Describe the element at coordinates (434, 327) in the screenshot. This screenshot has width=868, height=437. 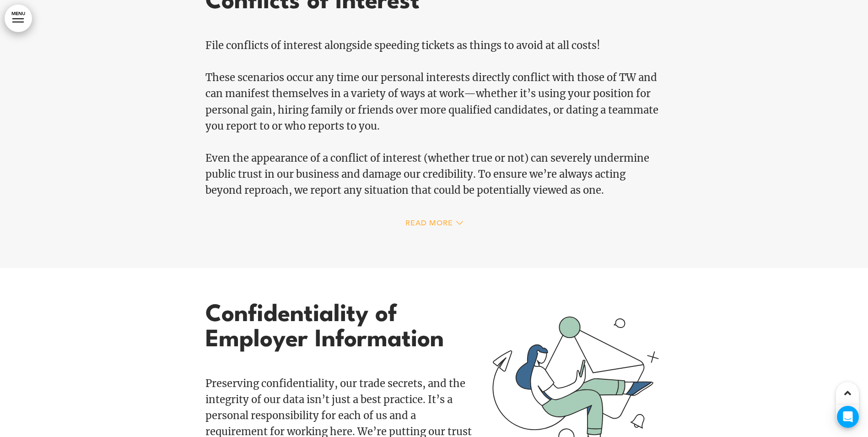
I see `h1: Confidentiality of Employer Information` at that location.